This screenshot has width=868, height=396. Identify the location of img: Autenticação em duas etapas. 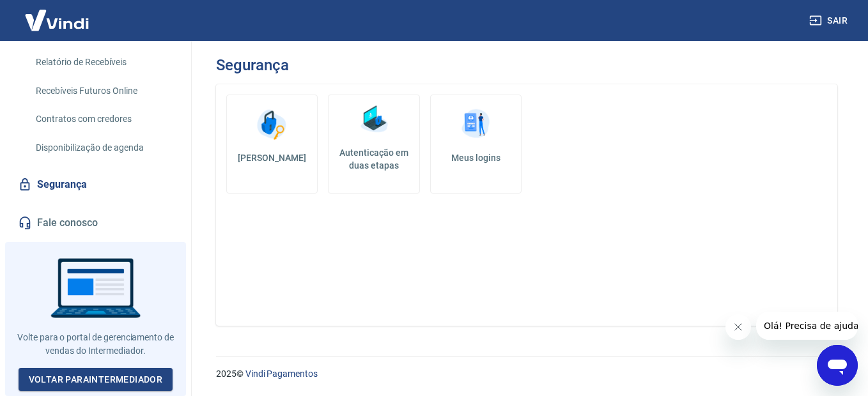
(373, 119).